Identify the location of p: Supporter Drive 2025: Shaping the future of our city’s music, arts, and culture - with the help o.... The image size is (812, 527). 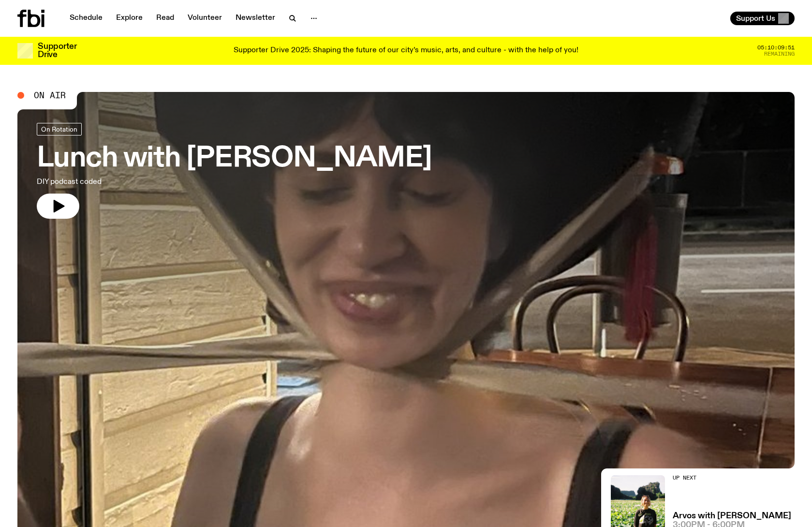
(406, 51).